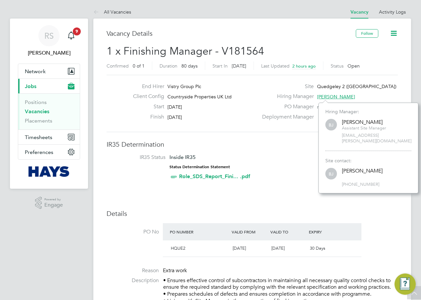 This screenshot has height=300, width=421. Describe the element at coordinates (49, 71) in the screenshot. I see `button: Network` at that location.